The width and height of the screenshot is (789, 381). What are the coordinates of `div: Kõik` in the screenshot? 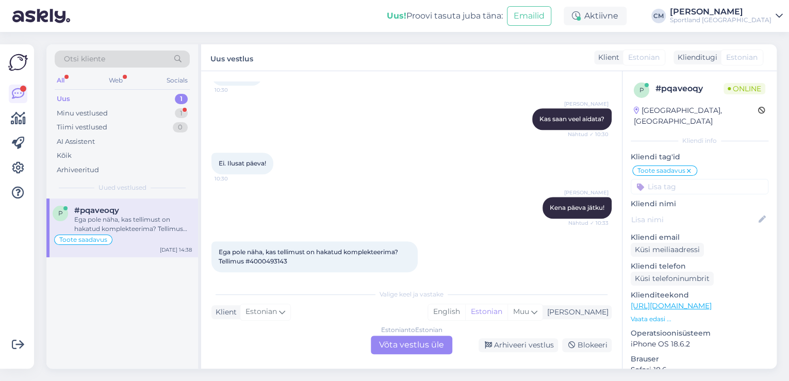 It's located at (64, 156).